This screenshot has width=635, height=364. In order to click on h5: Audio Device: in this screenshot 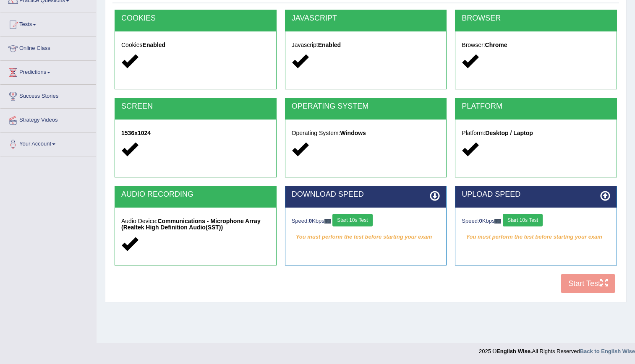, I will do `click(196, 224)`.